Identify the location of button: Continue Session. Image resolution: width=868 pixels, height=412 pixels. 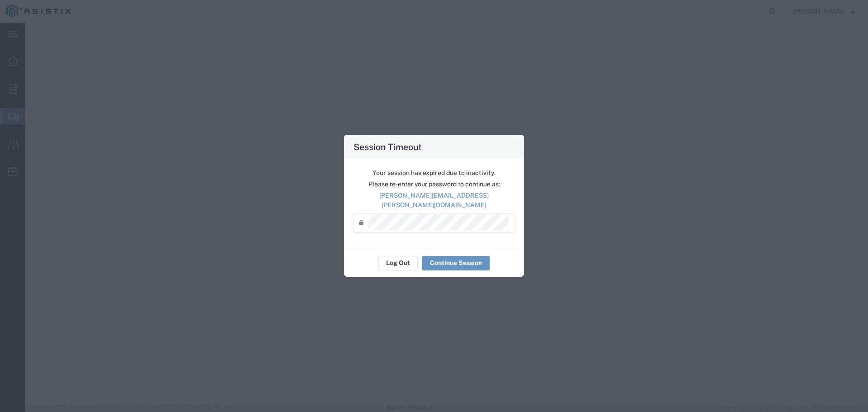
(456, 263).